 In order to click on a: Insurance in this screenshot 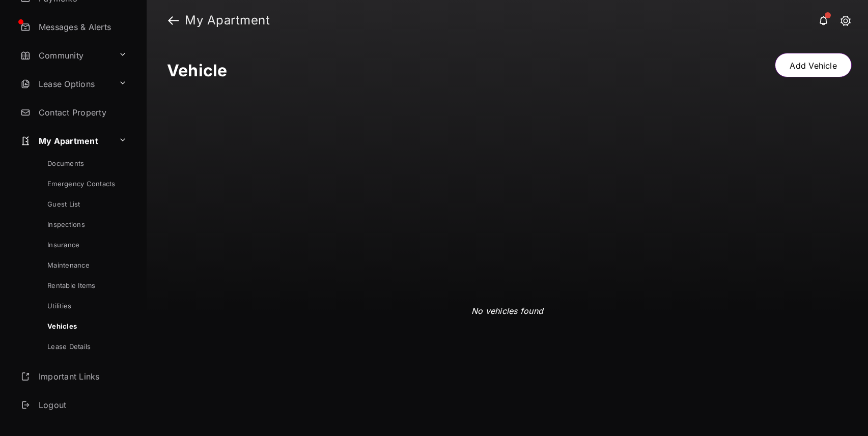, I will do `click(83, 245)`.